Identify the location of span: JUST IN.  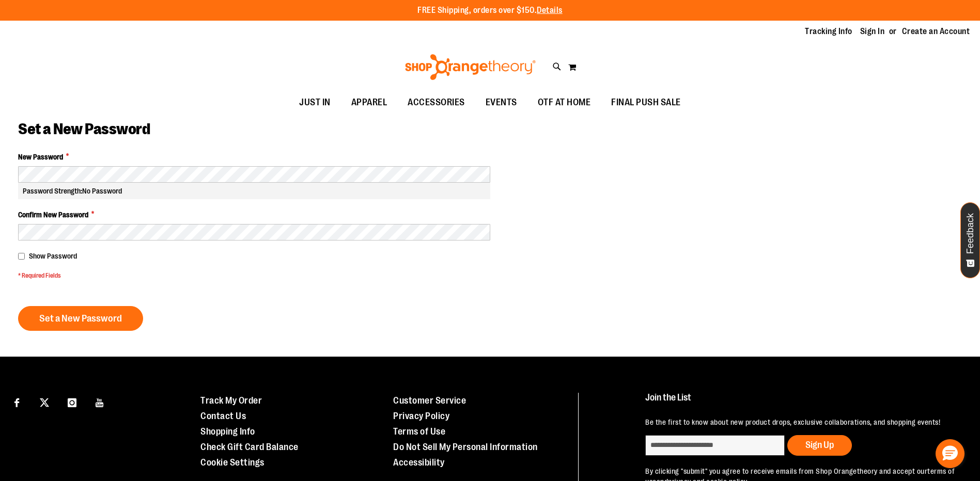
(315, 102).